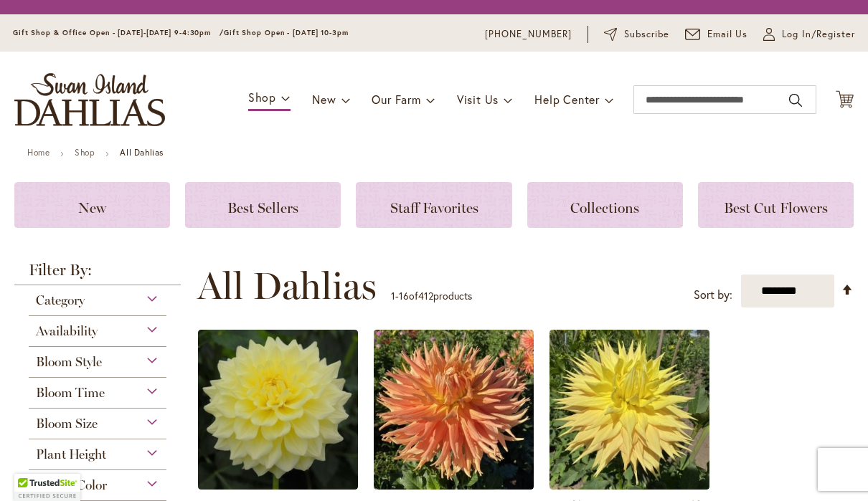 This screenshot has height=501, width=868. What do you see at coordinates (278, 409) in the screenshot?
I see `img: A-Peeling` at bounding box center [278, 409].